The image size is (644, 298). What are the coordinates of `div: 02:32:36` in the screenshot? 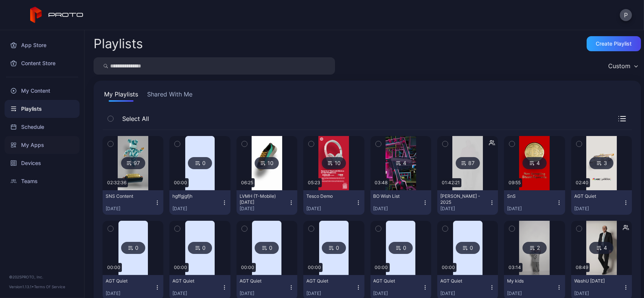 It's located at (116, 183).